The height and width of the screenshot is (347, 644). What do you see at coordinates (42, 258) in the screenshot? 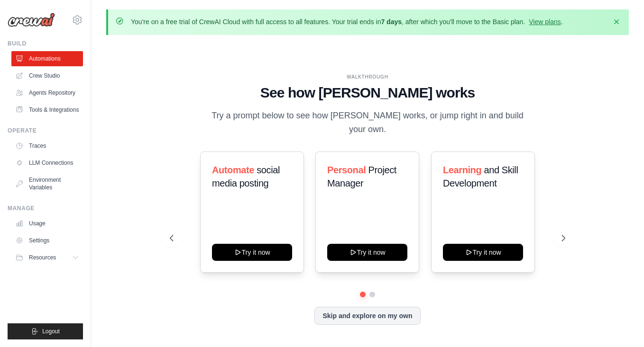
I see `span: Resources` at bounding box center [42, 258].